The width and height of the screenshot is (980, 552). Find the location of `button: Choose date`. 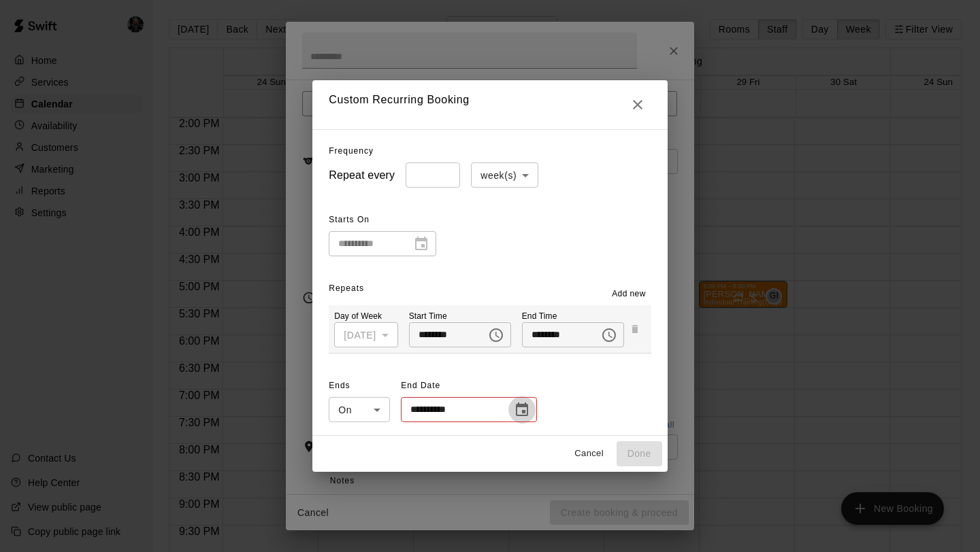

button: Choose date is located at coordinates (522, 410).